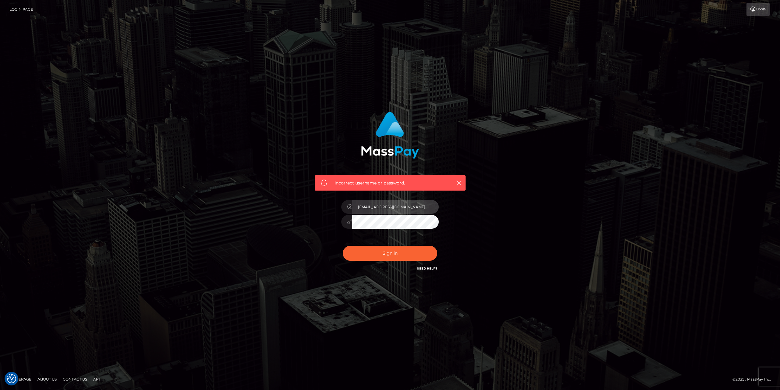 The image size is (780, 390). What do you see at coordinates (75, 379) in the screenshot?
I see `a: Contact Us` at bounding box center [75, 379].